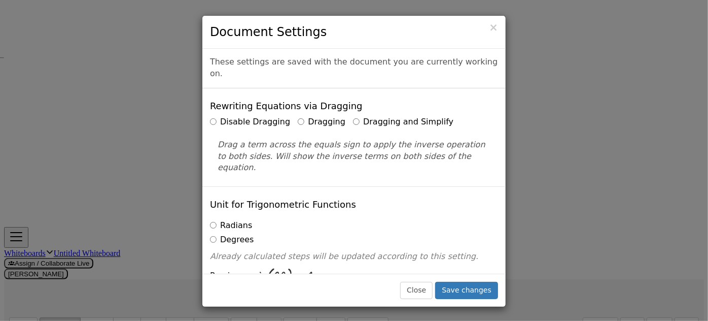 The image size is (708, 321). Describe the element at coordinates (403, 122) in the screenshot. I see `label: Dragging and Simplify` at that location.